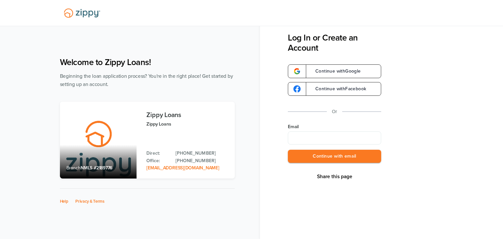 The height and width of the screenshot is (239, 503). Describe the element at coordinates (187, 115) in the screenshot. I see `h3: Zippy Loans` at that location.